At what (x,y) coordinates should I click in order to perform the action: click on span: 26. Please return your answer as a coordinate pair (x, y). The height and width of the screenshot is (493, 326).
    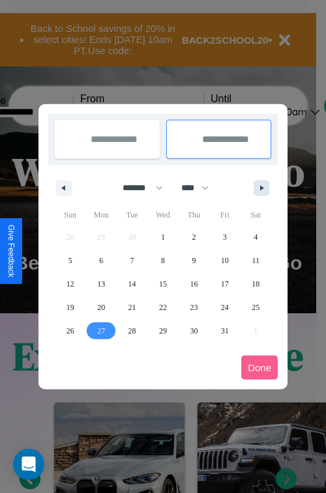
    Looking at the image, I should click on (70, 331).